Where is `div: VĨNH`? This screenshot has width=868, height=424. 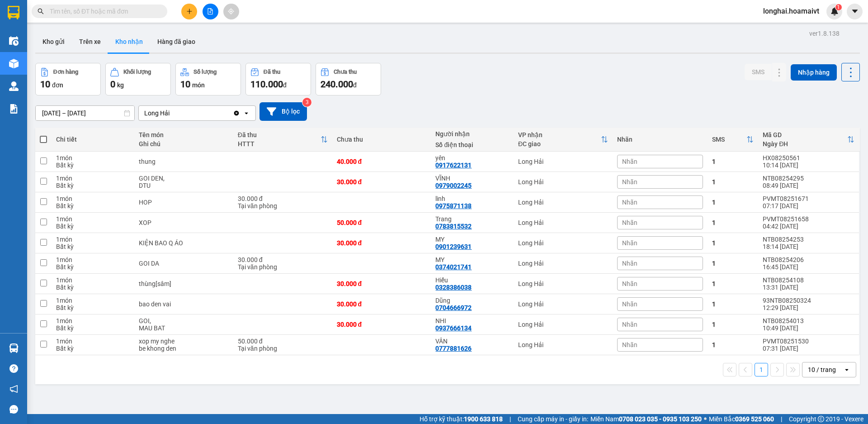
div: VĨNH is located at coordinates (472, 178).